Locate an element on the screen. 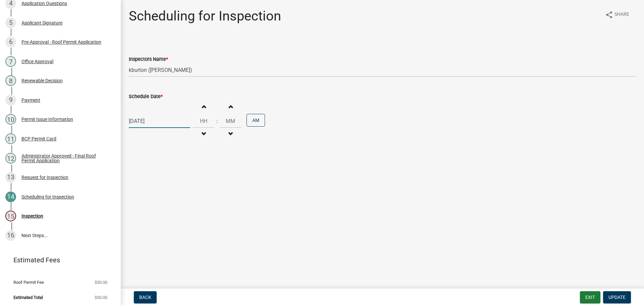  div: BCP Permit Card is located at coordinates (39, 139).